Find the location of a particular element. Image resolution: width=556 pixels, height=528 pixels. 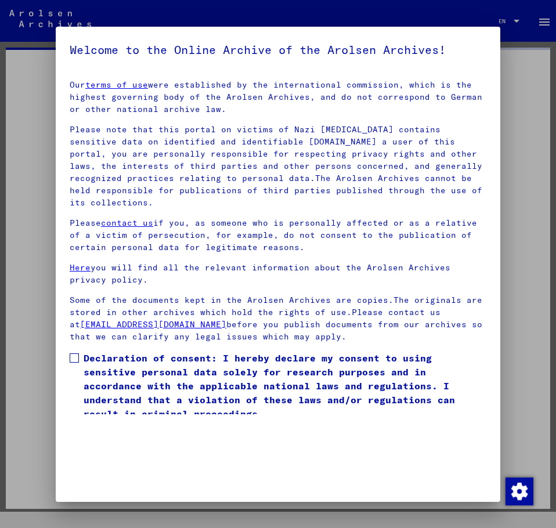

p: Please if you, as someone who is personally affected or as a relative of a victim of persecution,... is located at coordinates (278, 235).